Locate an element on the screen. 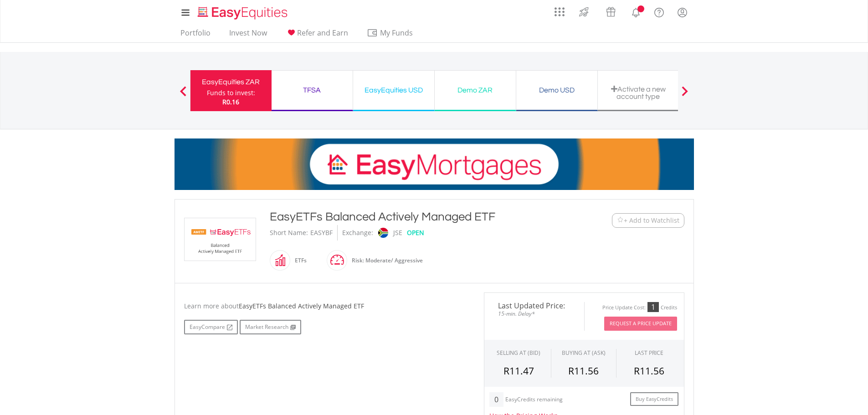 Image resolution: width=868 pixels, height=415 pixels. div: Price Update Cost: is located at coordinates (623, 308).